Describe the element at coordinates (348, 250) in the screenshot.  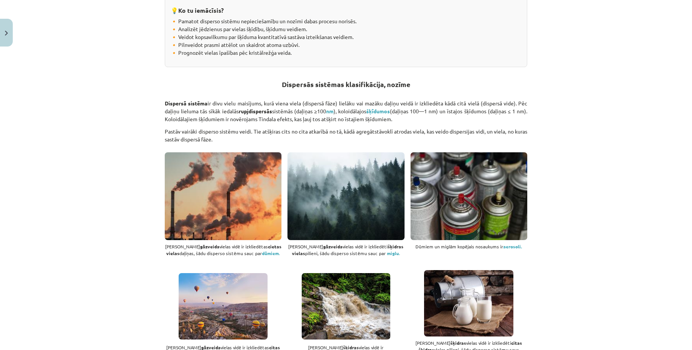
I see `strong: šķidras vielas` at that location.